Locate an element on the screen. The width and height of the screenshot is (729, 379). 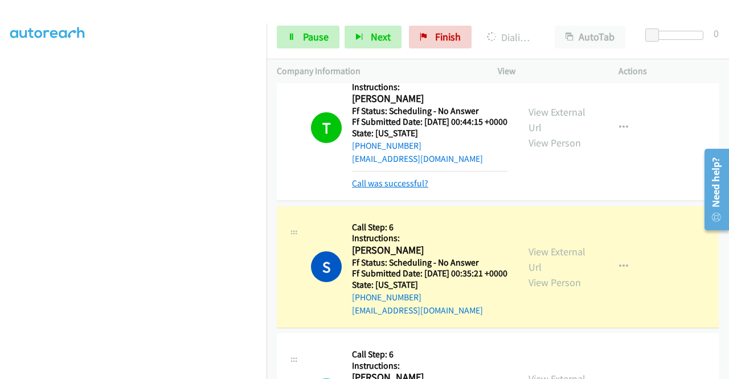
a: Call was successful? is located at coordinates (390, 183).